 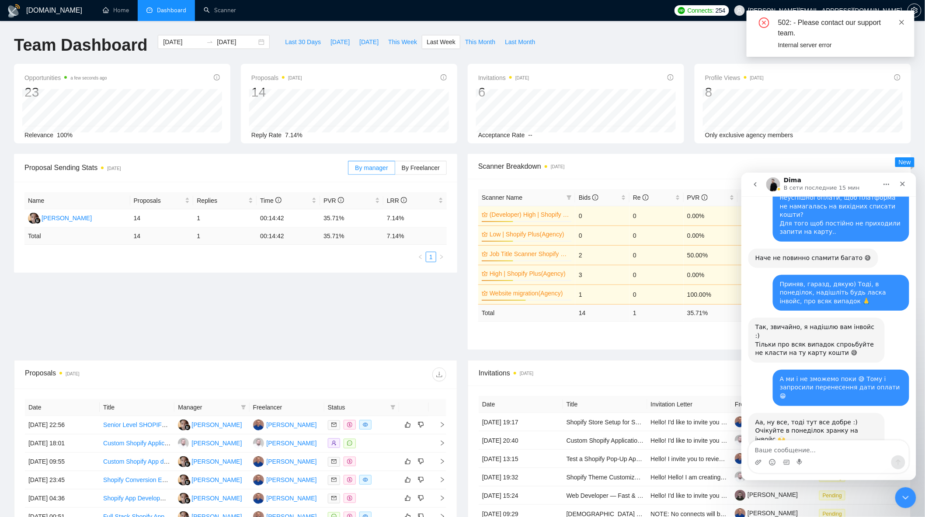 What do you see at coordinates (17, 290) in the screenshot?
I see `button: Добавить вложение` at bounding box center [17, 290].